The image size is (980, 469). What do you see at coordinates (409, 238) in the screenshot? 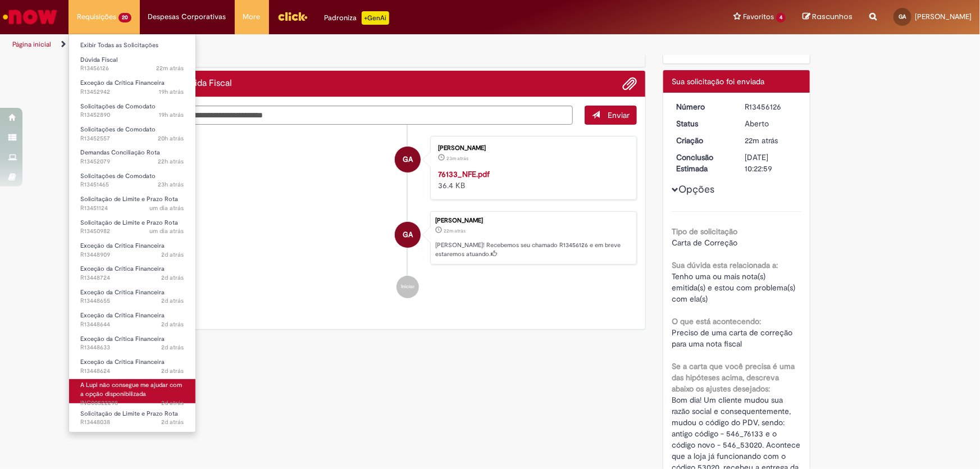
I see `li: Giovana De Lima Alves` at bounding box center [409, 238].